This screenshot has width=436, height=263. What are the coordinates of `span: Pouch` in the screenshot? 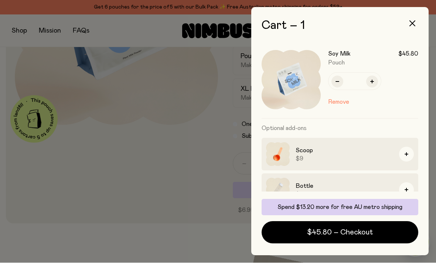 It's located at (337, 63).